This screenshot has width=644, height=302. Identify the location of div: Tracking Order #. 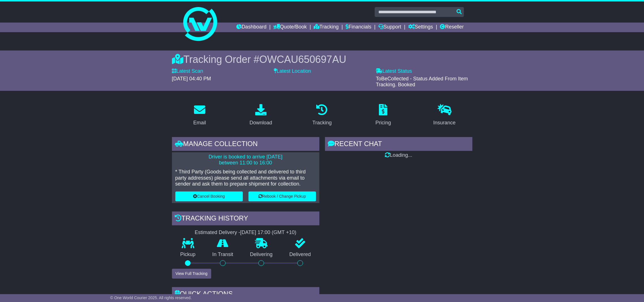
(322, 59).